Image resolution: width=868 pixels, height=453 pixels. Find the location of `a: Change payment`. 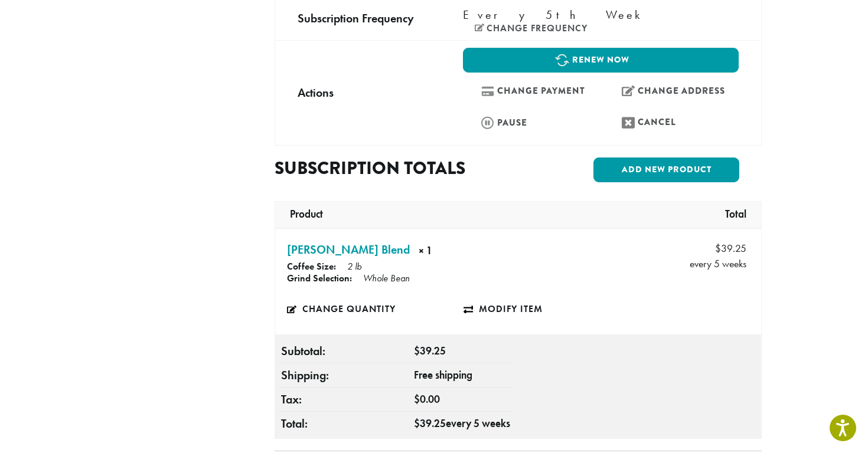

a: Change payment is located at coordinates (530, 90).